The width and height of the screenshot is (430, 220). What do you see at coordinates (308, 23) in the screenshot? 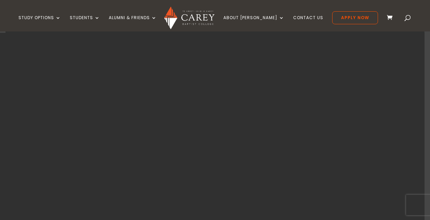
I see `a: Contact Us` at bounding box center [308, 23].